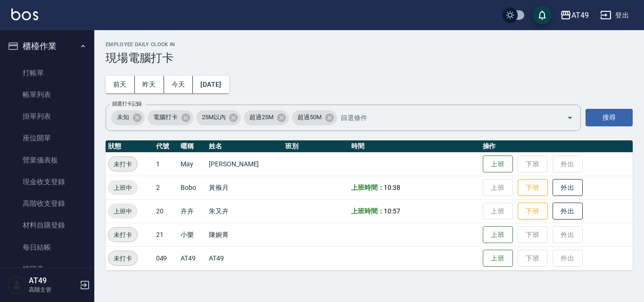 Image resolution: width=644 pixels, height=302 pixels. Describe the element at coordinates (47, 116) in the screenshot. I see `a: 掛單列表` at that location.